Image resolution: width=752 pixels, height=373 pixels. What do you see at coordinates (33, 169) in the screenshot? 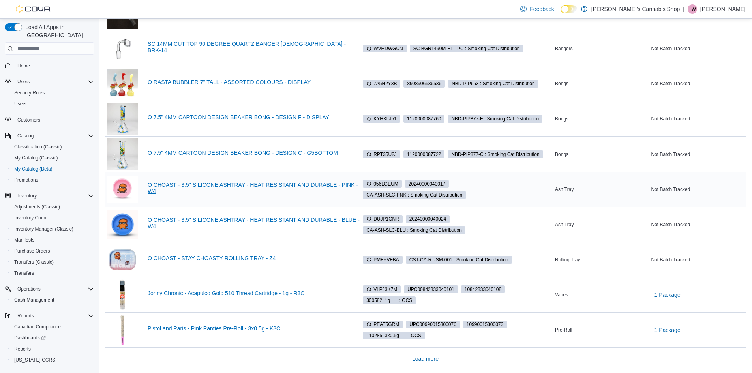
I see `a: My Catalog (Beta)` at bounding box center [33, 169].